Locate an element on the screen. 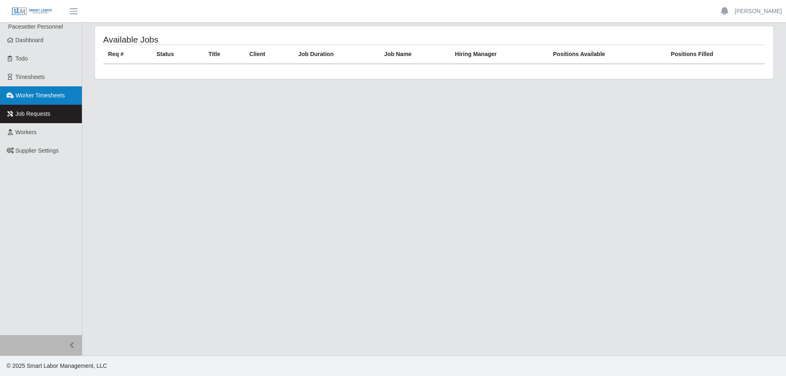  th: Positions Filled is located at coordinates (716, 54).